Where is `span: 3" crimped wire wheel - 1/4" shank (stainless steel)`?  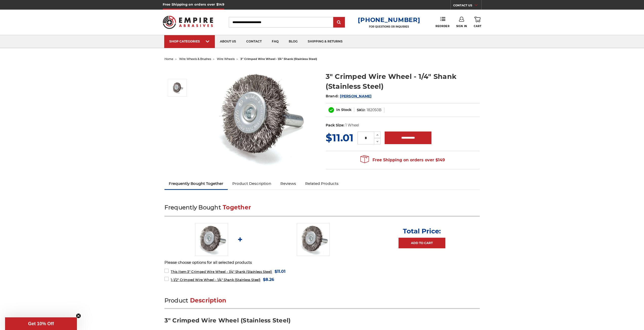 span: 3" crimped wire wheel - 1/4" shank (stainless steel) is located at coordinates (278, 59).